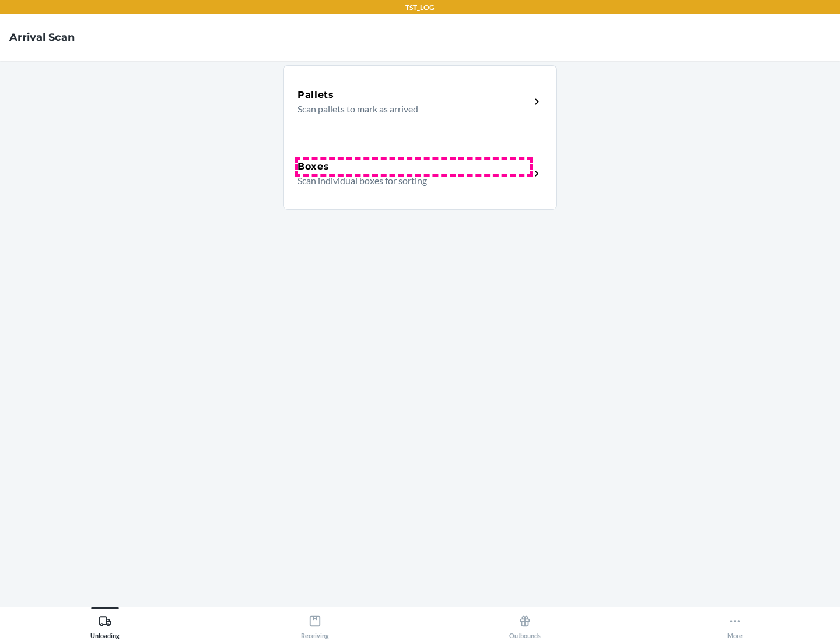 Image resolution: width=840 pixels, height=641 pixels. Describe the element at coordinates (420, 7) in the screenshot. I see `p: TST_LOG` at that location.